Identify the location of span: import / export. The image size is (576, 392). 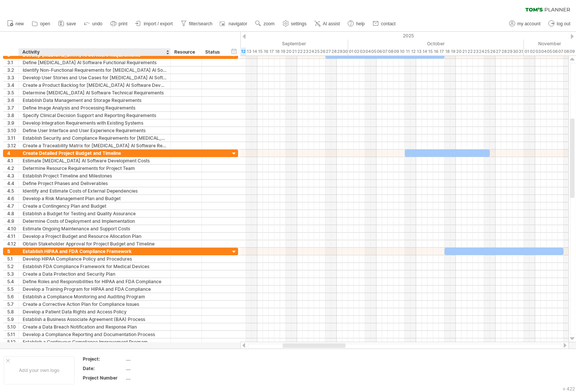
(158, 23).